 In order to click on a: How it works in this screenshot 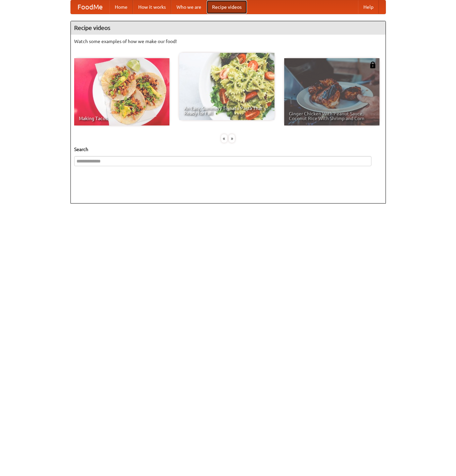, I will do `click(152, 7)`.